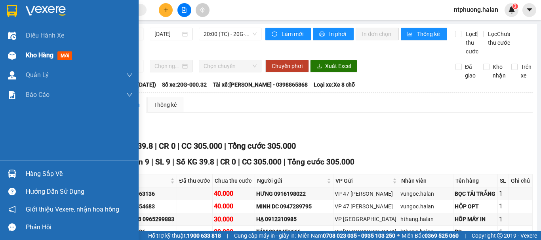  I want to click on span: bar-chart, so click(410, 34).